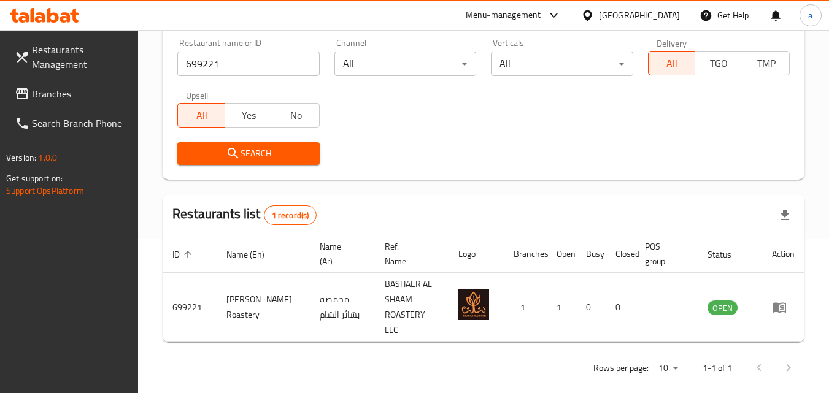  Describe the element at coordinates (244, 215) in the screenshot. I see `h2: Restaurants list` at that location.